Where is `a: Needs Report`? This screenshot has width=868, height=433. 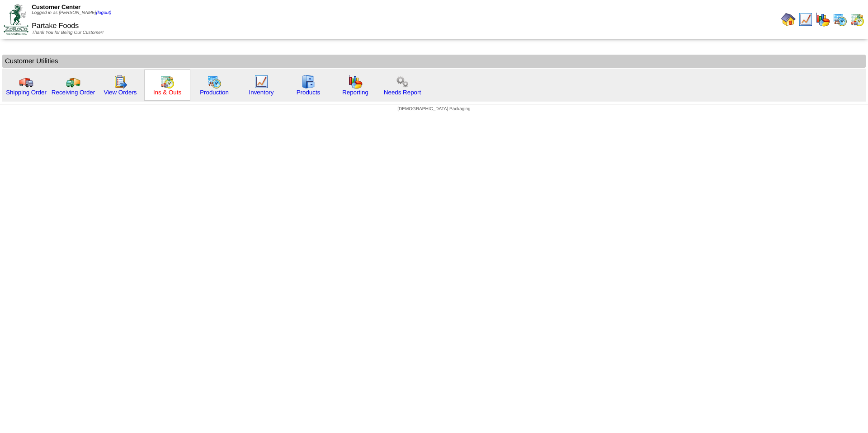
a: Needs Report is located at coordinates (402, 92).